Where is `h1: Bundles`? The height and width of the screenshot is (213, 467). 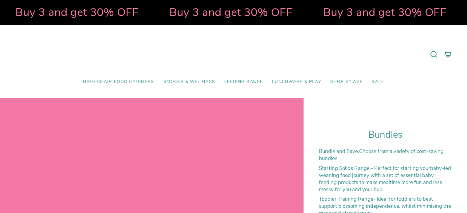 h1: Bundles is located at coordinates (385, 135).